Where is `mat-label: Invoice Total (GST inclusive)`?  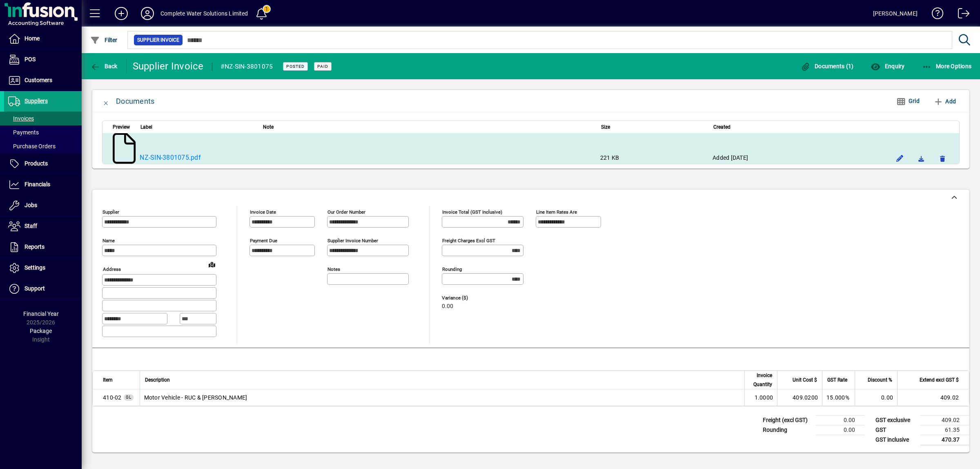 mat-label: Invoice Total (GST inclusive) is located at coordinates (472, 212).